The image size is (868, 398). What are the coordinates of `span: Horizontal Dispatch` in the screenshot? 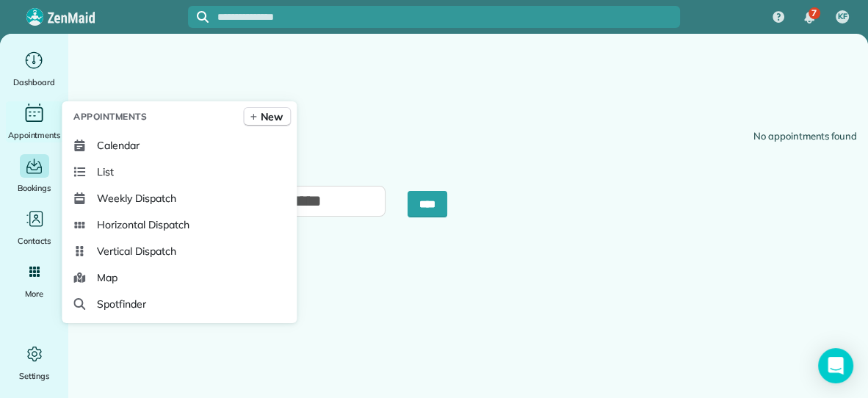 It's located at (142, 225).